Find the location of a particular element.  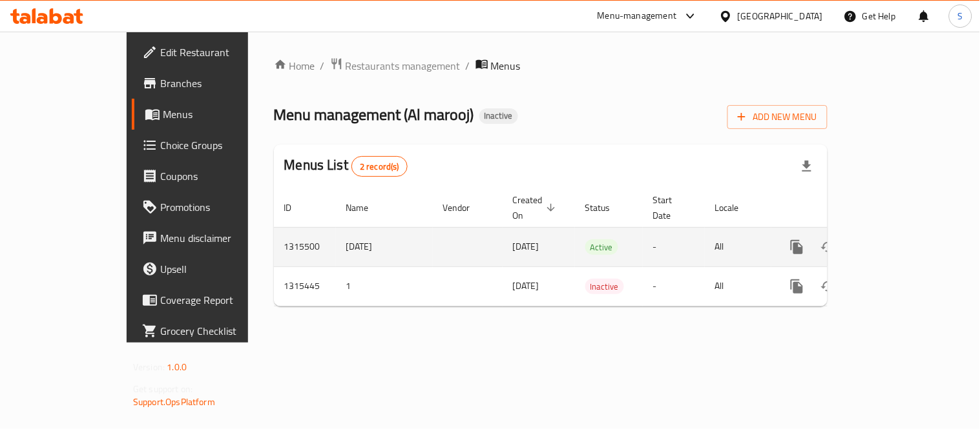

span: Status is located at coordinates (606, 208).